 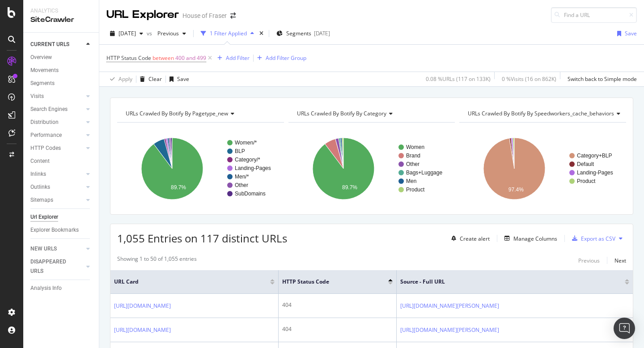 I want to click on div: HTTP Codes, so click(x=45, y=148).